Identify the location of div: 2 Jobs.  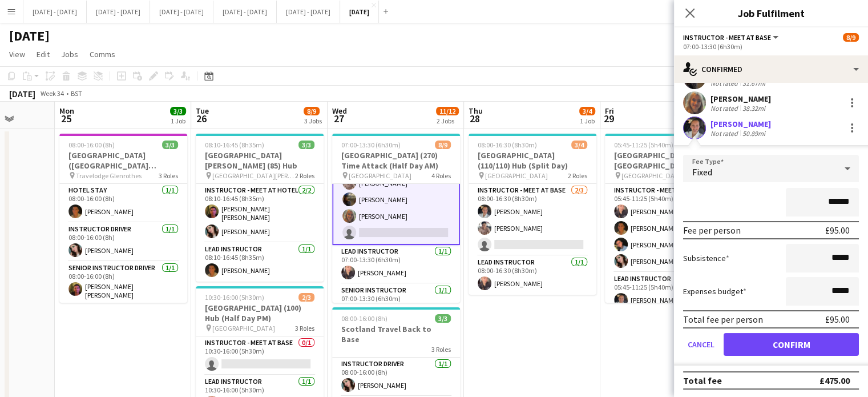
(448, 120).